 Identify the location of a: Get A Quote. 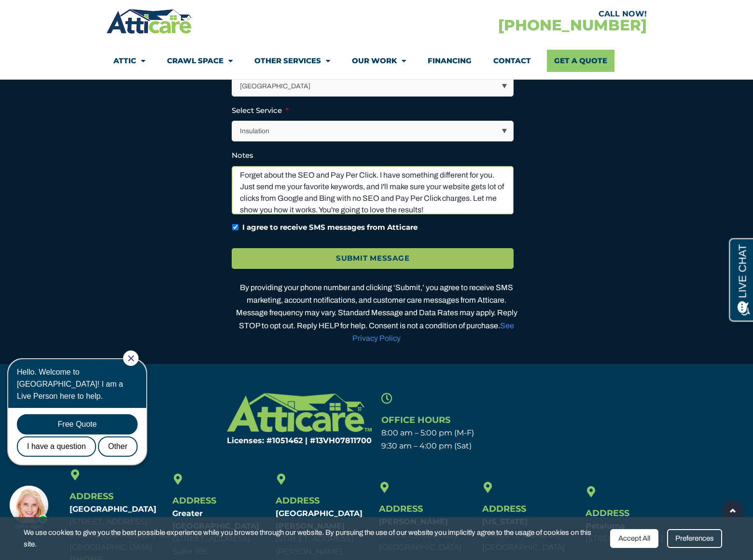
(581, 61).